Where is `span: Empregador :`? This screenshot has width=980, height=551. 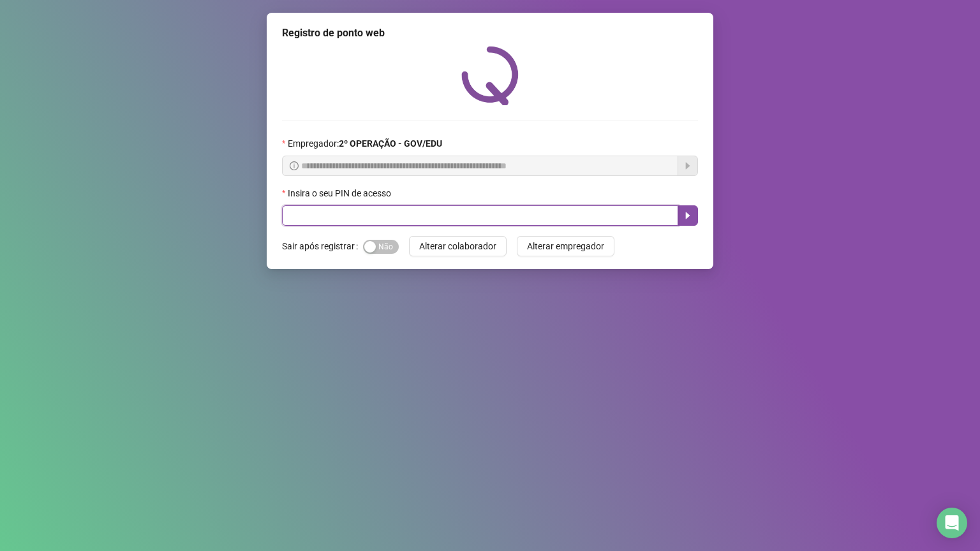 span: Empregador : is located at coordinates (365, 143).